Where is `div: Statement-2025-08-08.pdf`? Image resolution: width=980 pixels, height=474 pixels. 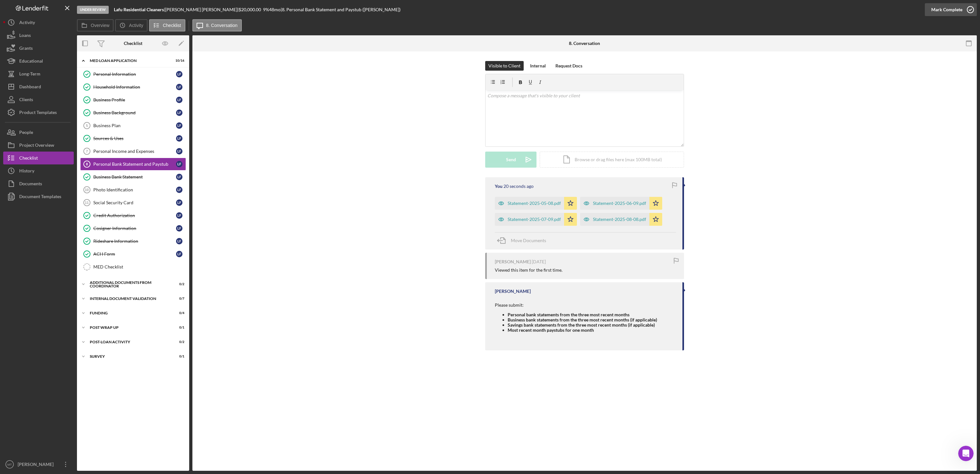
div: Statement-2025-08-08.pdf is located at coordinates (620, 220).